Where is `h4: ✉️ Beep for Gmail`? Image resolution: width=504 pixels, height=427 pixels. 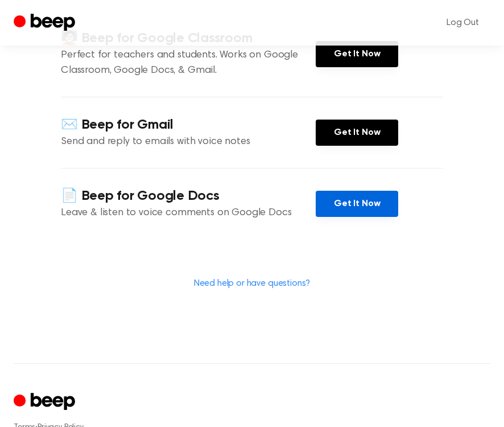
h4: ✉️ Beep for Gmail is located at coordinates (188, 125).